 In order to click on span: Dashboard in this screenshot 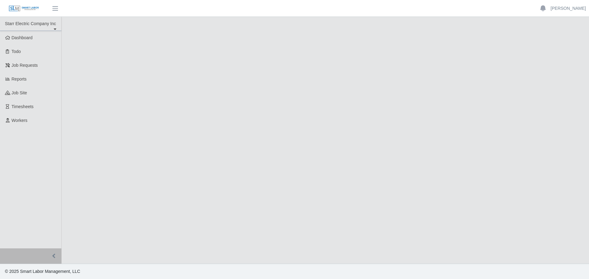, I will do `click(22, 38)`.